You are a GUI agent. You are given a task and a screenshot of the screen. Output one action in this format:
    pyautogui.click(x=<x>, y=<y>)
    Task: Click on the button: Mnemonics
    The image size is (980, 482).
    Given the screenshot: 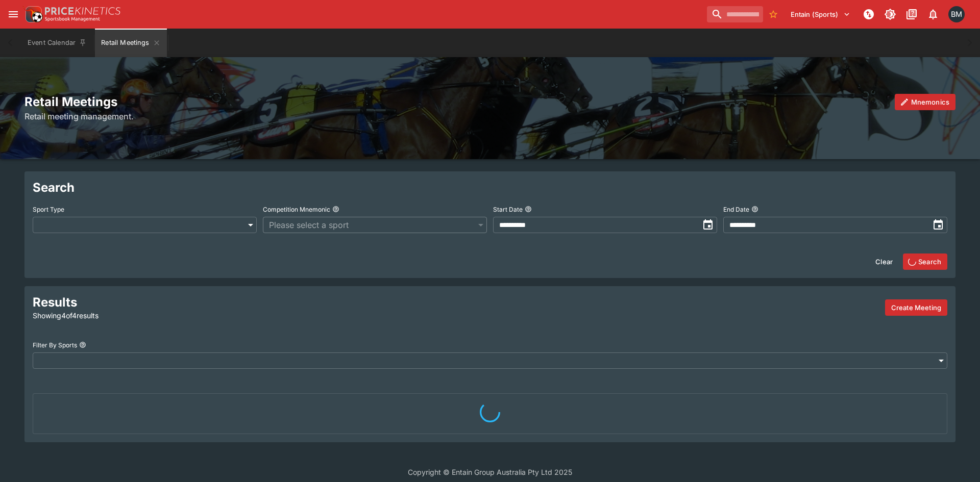 What is the action you would take?
    pyautogui.click(x=925, y=102)
    